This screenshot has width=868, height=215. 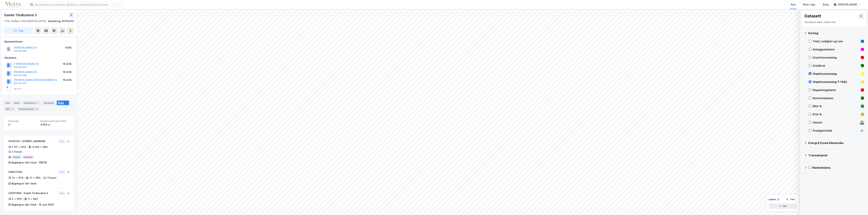 I want to click on div: ESG, so click(x=9, y=109).